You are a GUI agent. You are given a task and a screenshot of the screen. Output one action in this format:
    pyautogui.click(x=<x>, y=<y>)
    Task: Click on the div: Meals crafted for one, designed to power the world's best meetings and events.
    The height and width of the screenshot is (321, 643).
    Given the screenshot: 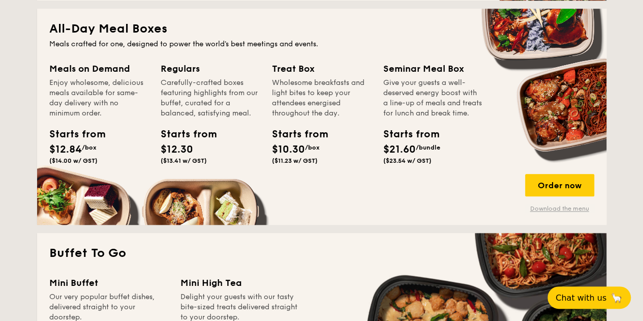 What is the action you would take?
    pyautogui.click(x=322, y=44)
    